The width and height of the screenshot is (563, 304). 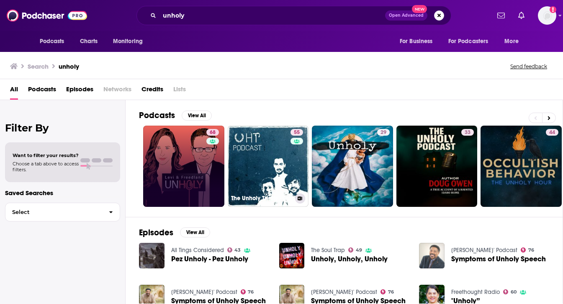 What do you see at coordinates (292, 256) in the screenshot?
I see `img: Unholy, Unholy, Unholy` at bounding box center [292, 256].